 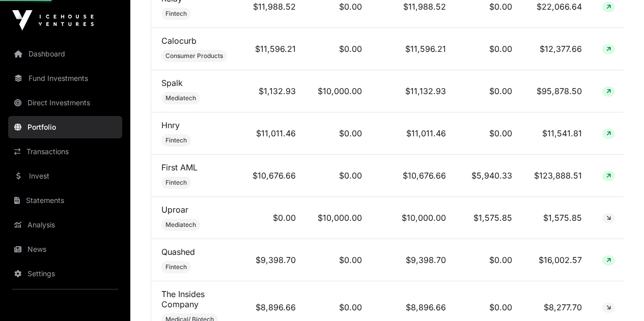 I want to click on a: The Insides Company, so click(x=183, y=299).